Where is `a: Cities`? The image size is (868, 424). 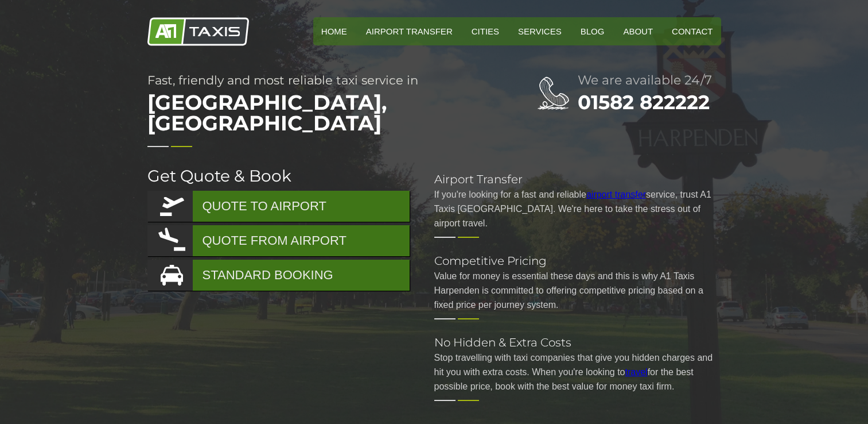
a: Cities is located at coordinates (485, 31).